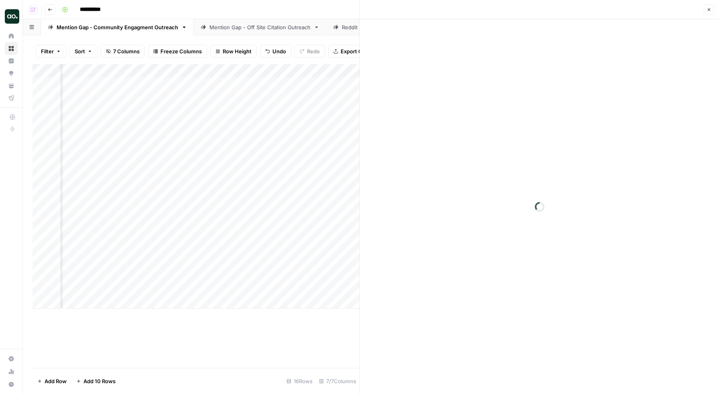 This screenshot has width=719, height=394. I want to click on button: Workspace: Dillon Test, so click(11, 16).